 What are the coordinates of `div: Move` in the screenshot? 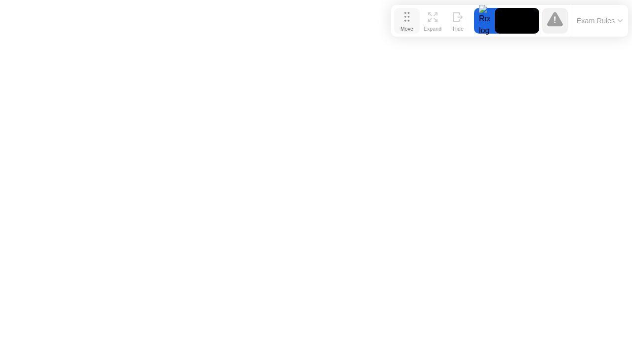 It's located at (407, 29).